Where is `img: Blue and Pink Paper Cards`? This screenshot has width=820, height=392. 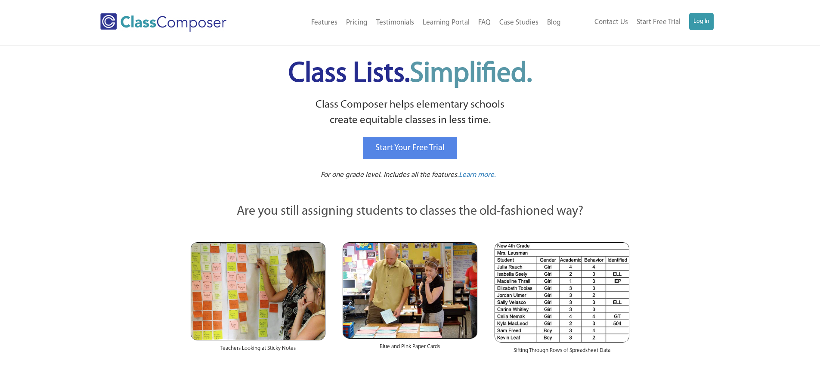
img: Blue and Pink Paper Cards is located at coordinates (410, 290).